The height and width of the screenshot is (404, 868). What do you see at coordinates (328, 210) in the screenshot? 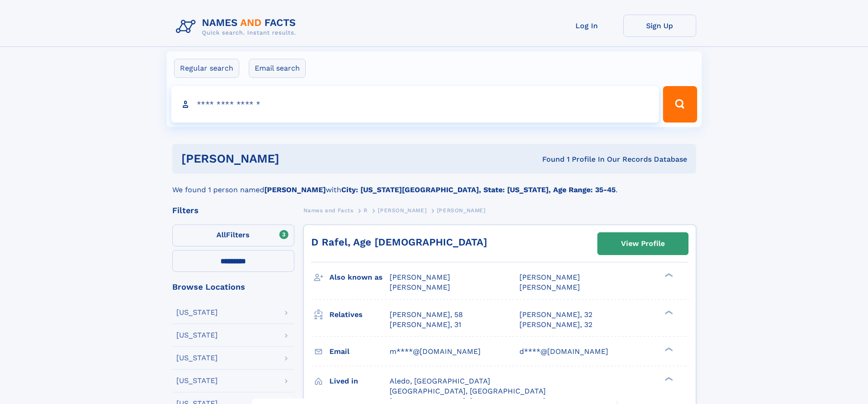
I see `a: Names and Facts` at bounding box center [328, 210].